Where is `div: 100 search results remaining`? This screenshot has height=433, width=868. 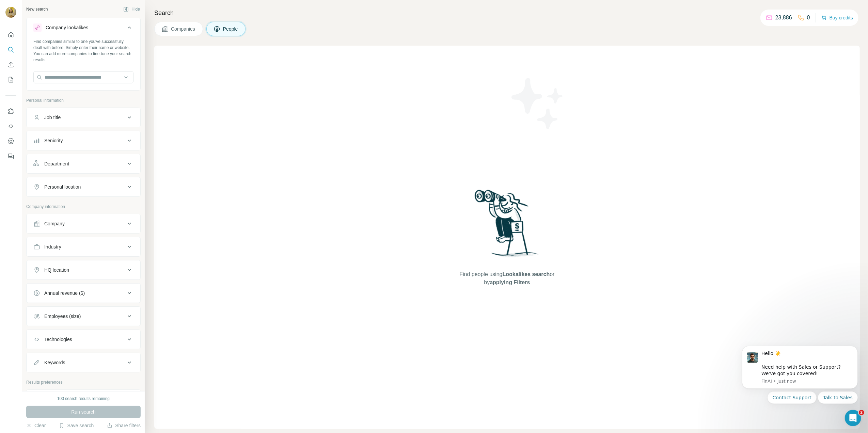
div: 100 search results remaining is located at coordinates (84, 399).